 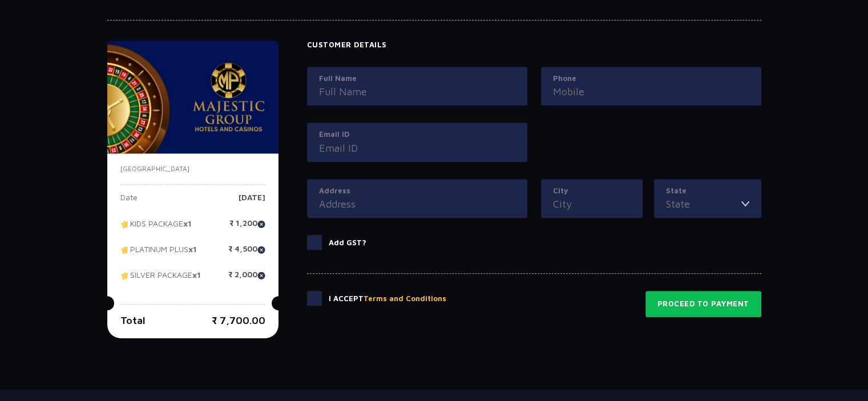 What do you see at coordinates (417, 135) in the screenshot?
I see `label: Email ID` at bounding box center [417, 135].